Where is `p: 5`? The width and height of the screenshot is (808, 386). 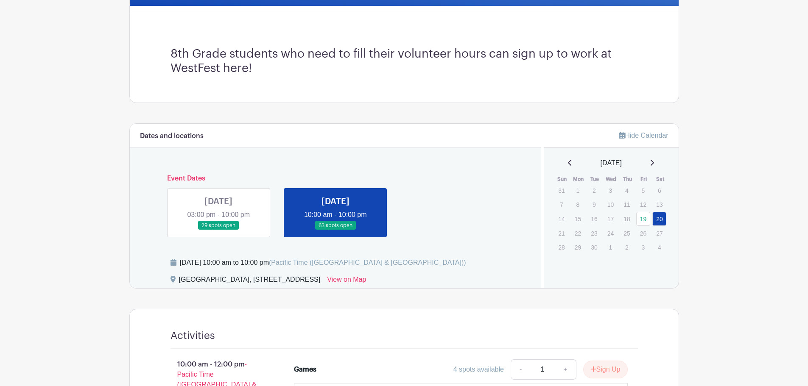
p: 5 is located at coordinates (643, 190).